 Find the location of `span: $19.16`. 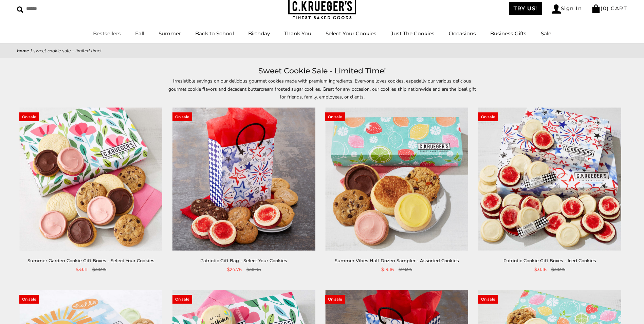

span: $19.16 is located at coordinates (387, 270).